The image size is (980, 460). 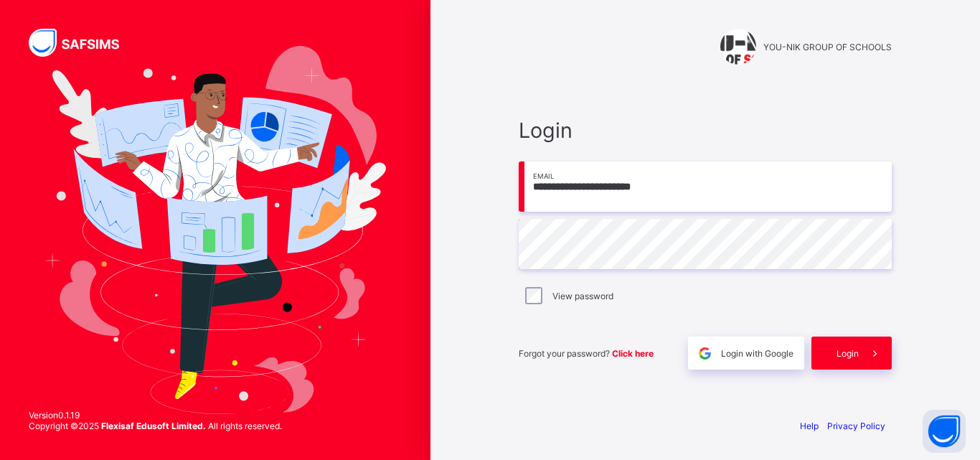 I want to click on span: Version 0.1.19, so click(x=155, y=414).